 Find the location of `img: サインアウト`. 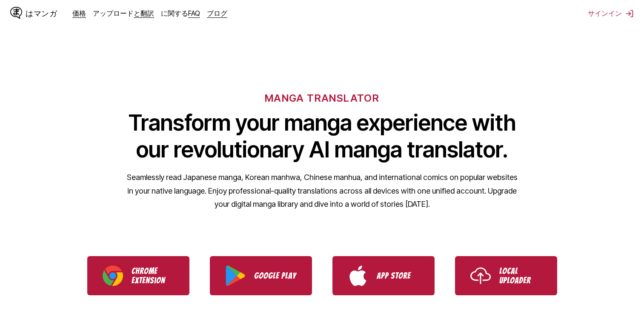

img: サインアウト is located at coordinates (629, 14).